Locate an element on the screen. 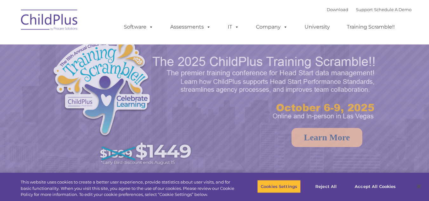 The height and width of the screenshot is (201, 429). a: Assessments is located at coordinates (191, 27).